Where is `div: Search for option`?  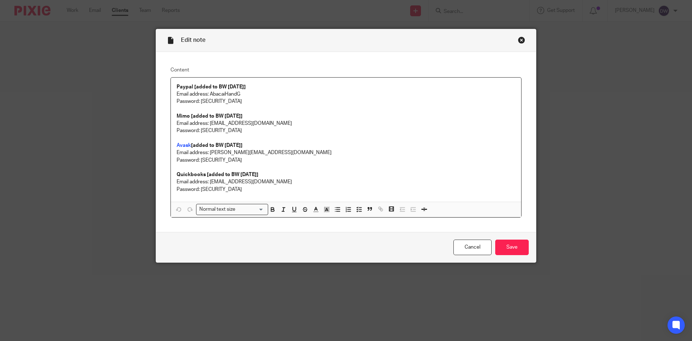 div: Search for option is located at coordinates (232, 209).